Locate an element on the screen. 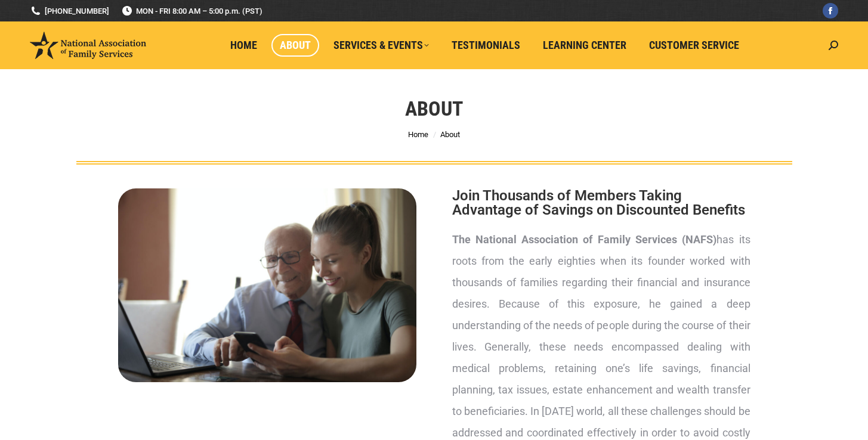 The height and width of the screenshot is (440, 868). a: Testimonials is located at coordinates (486, 45).